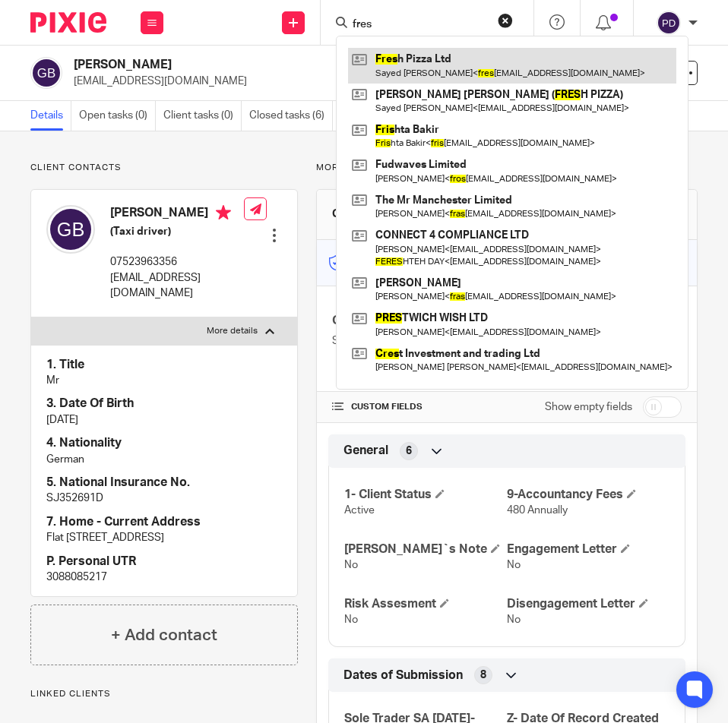 Image resolution: width=728 pixels, height=723 pixels. What do you see at coordinates (177, 262) in the screenshot?
I see `p: 07523963356` at bounding box center [177, 262].